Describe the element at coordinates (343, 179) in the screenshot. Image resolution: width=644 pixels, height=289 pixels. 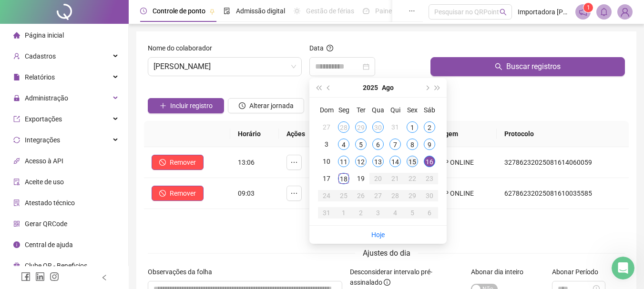
I see `td: 2025-08-18` at that location.